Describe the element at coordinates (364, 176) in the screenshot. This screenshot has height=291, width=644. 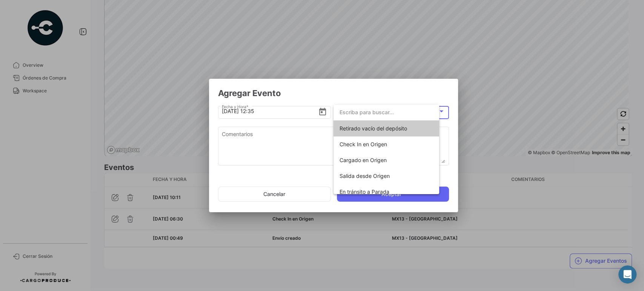
I see `span: Salida desde Origen` at that location.